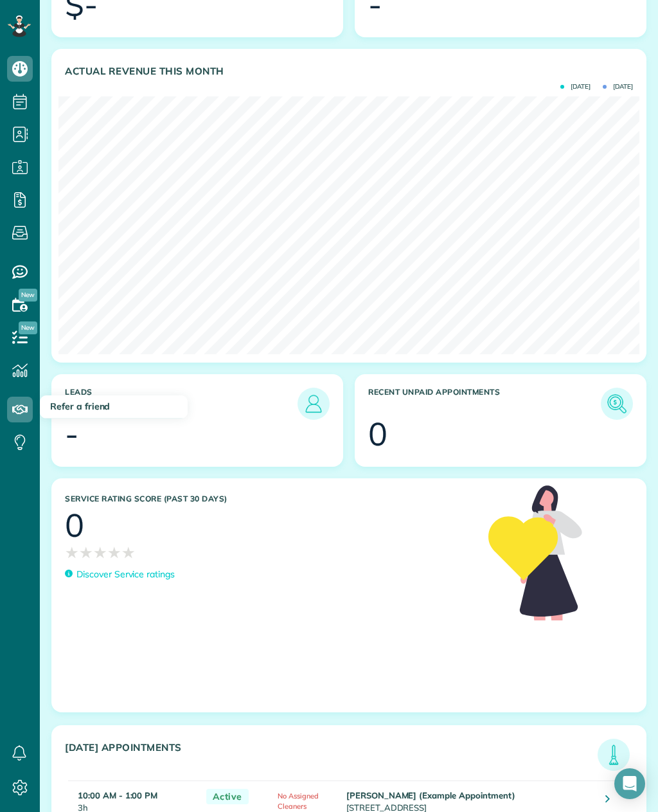 Image resolution: width=658 pixels, height=812 pixels. I want to click on h3: Leads, so click(181, 404).